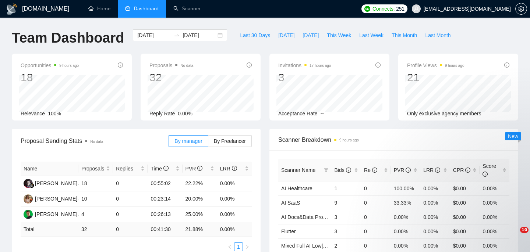  Describe the element at coordinates (200, 184) in the screenshot. I see `td: 22.22%` at that location.